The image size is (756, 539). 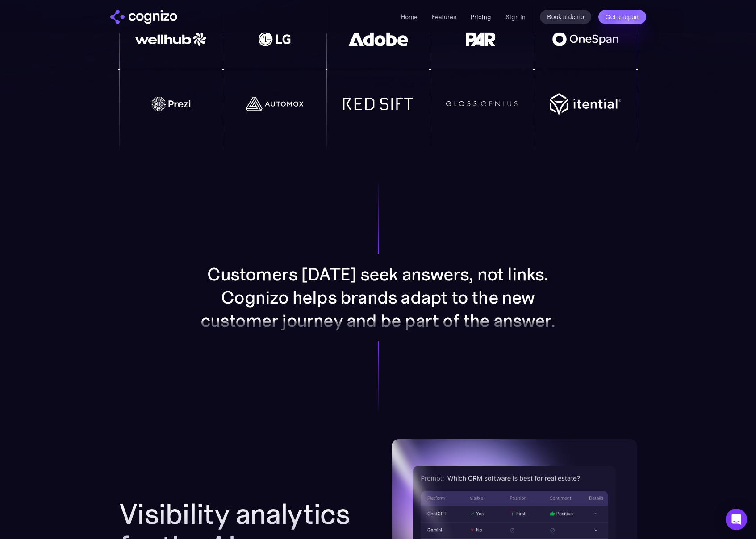 I want to click on a: Book a demo, so click(x=565, y=17).